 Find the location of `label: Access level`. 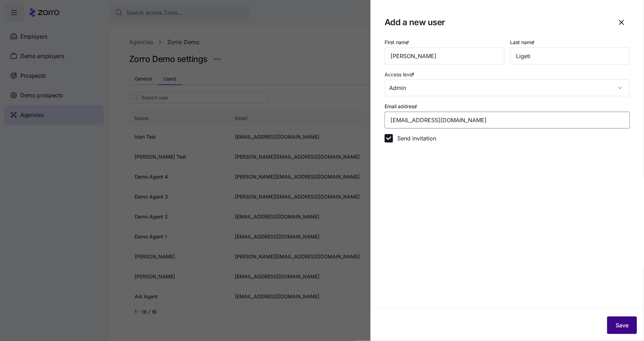

label: Access level is located at coordinates (400, 75).